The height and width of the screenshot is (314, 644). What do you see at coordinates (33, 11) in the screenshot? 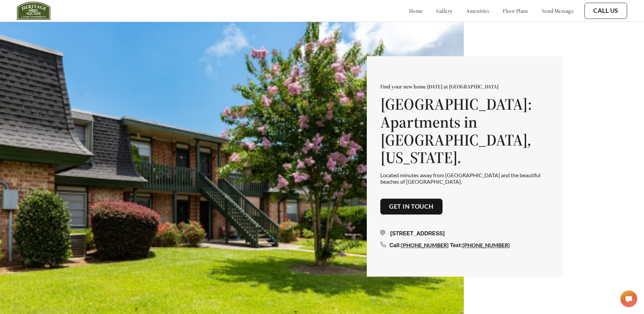
I see `img: heritage_square_logo.jpg` at bounding box center [33, 11].